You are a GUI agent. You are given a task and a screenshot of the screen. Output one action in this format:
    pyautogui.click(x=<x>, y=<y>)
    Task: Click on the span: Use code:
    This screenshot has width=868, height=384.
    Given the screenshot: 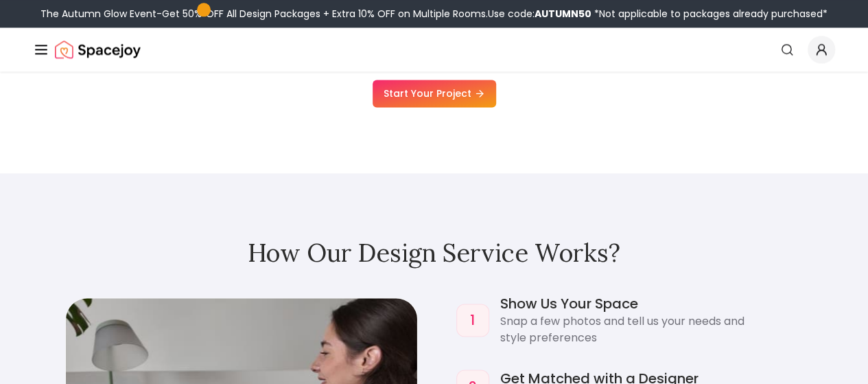 What is the action you would take?
    pyautogui.click(x=540, y=14)
    